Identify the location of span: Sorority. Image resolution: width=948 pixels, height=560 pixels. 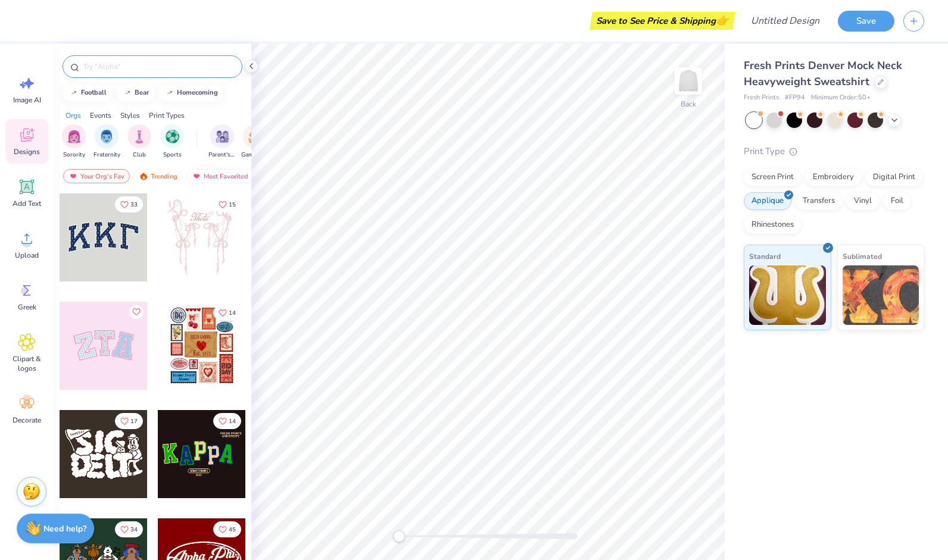
(74, 155).